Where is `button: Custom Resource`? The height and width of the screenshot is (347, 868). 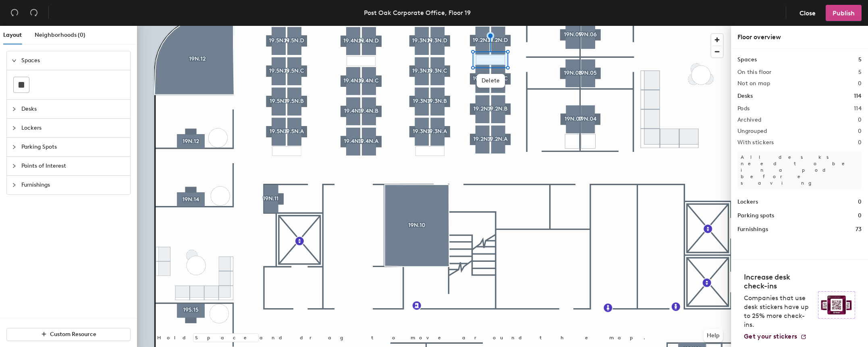 button: Custom Resource is located at coordinates (69, 334).